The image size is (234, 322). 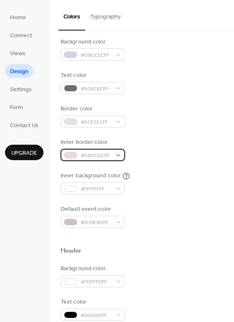 What do you see at coordinates (19, 71) in the screenshot?
I see `a: Design` at bounding box center [19, 71].